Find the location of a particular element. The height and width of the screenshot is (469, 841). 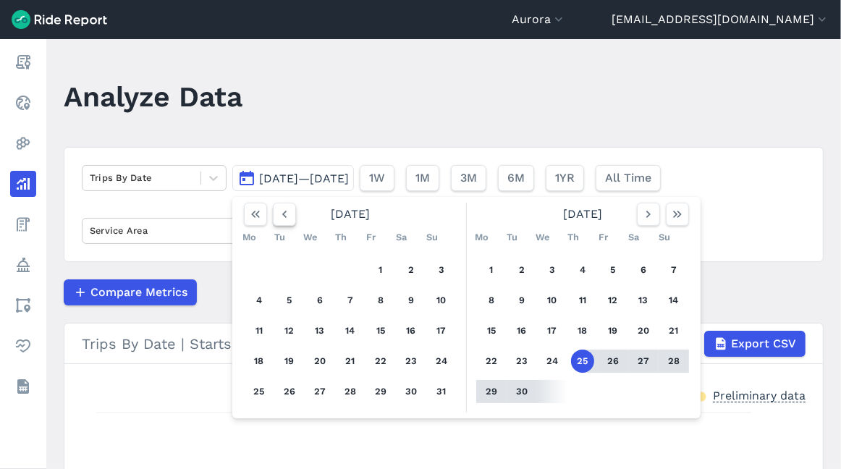

div: Trips By Date | Starts | Bird is located at coordinates (444, 344).